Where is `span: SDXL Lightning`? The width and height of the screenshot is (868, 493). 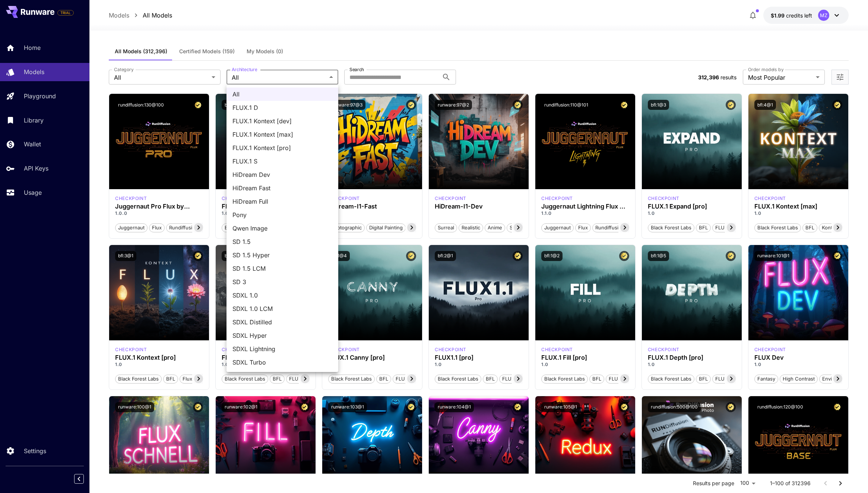
span: SDXL Lightning is located at coordinates (282, 349).